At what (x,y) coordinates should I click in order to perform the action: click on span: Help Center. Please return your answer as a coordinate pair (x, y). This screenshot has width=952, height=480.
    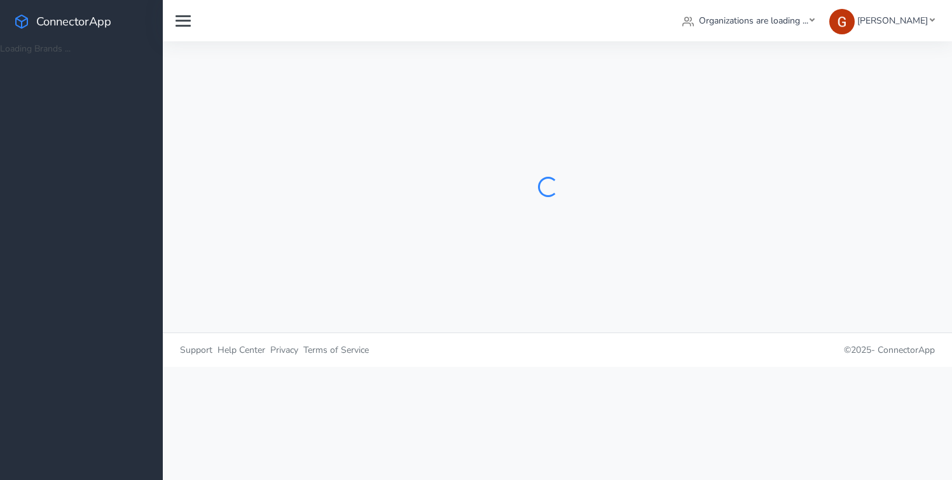
    Looking at the image, I should click on (241, 350).